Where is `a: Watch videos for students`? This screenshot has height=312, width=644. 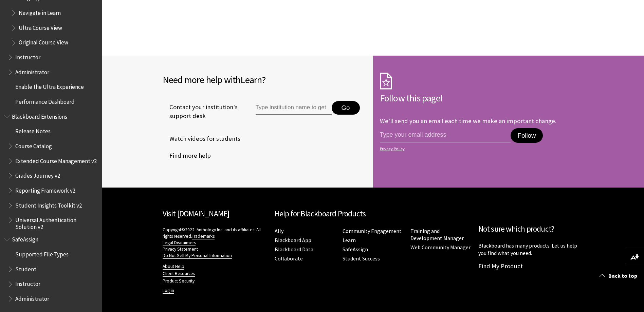
a: Watch videos for students is located at coordinates (201, 139).